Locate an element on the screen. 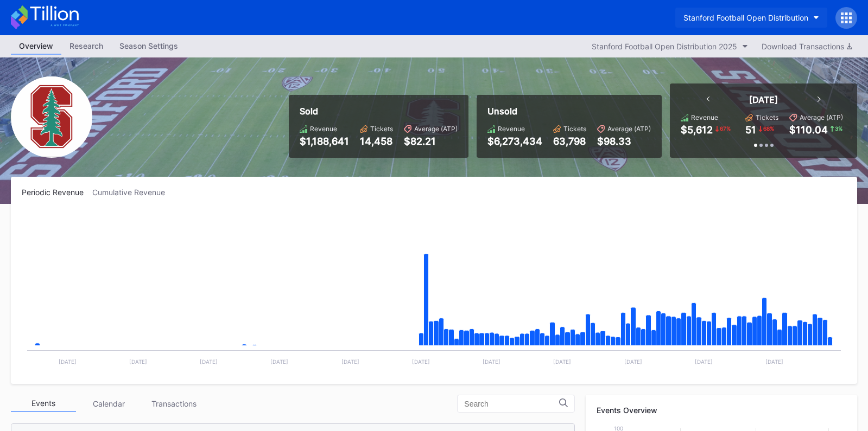 The width and height of the screenshot is (868, 431). div: Stanford Football Open Distribution is located at coordinates (746, 17).